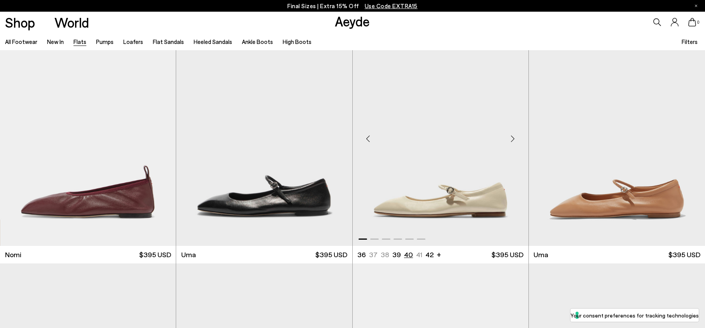 The height and width of the screenshot is (328, 705). Describe the element at coordinates (368, 138) in the screenshot. I see `div: Previous slide` at that location.